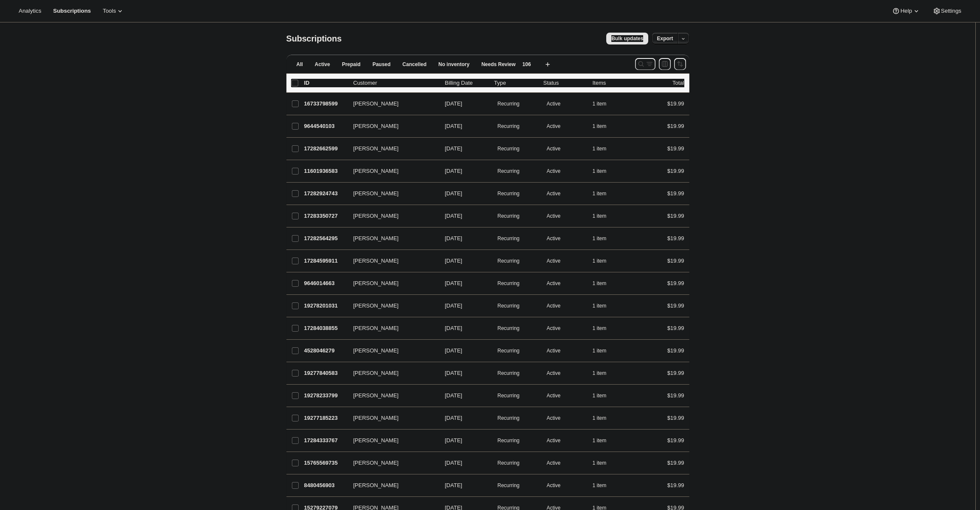 The height and width of the screenshot is (510, 980). What do you see at coordinates (351, 65) in the screenshot?
I see `span: Prepaid` at bounding box center [351, 65].